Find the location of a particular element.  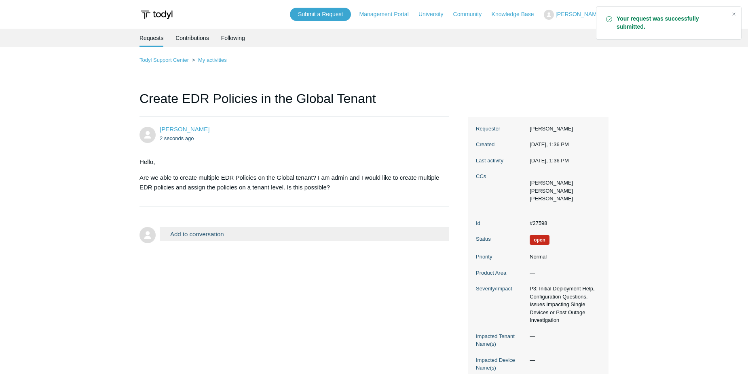

dt: Severity/Impact is located at coordinates (500, 289).